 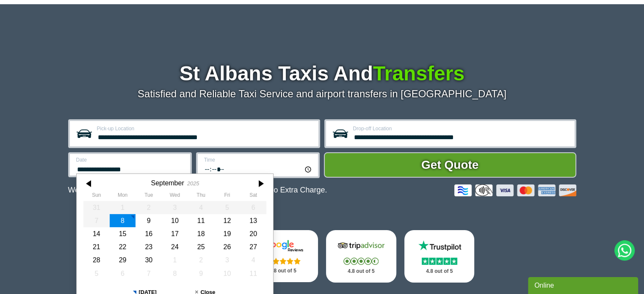 I want to click on div: 07 September 2025, so click(x=96, y=220).